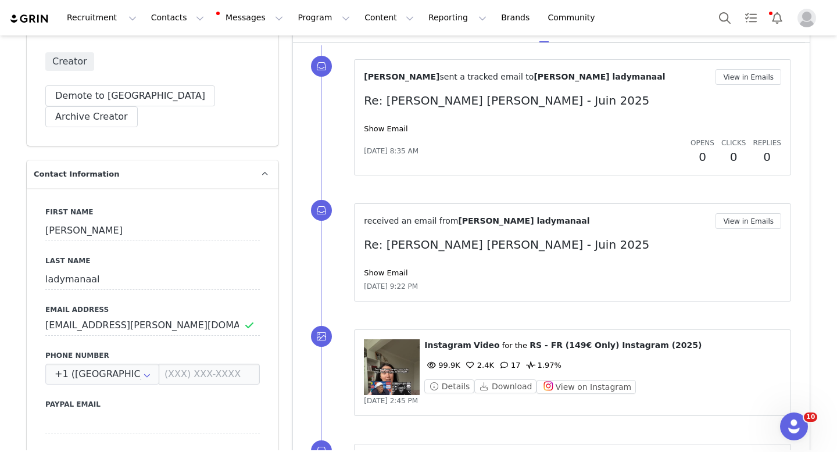 Image resolution: width=837 pixels, height=452 pixels. I want to click on button: Search, so click(725, 17).